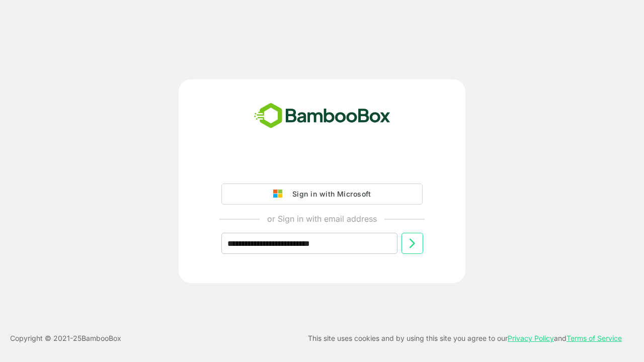 The image size is (644, 362). I want to click on button: Sign in with Microsoft, so click(322, 194).